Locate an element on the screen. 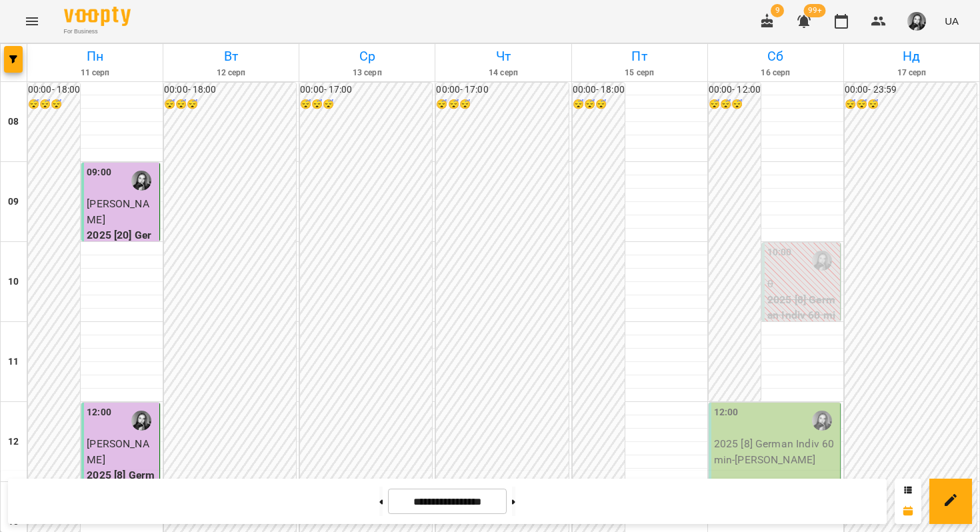 The width and height of the screenshot is (980, 532). h6: Пт is located at coordinates (639, 56).